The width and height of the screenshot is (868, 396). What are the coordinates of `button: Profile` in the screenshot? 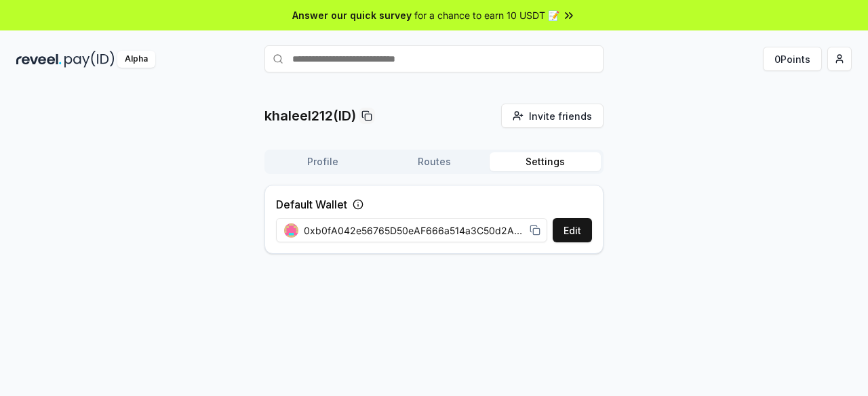 It's located at (323, 161).